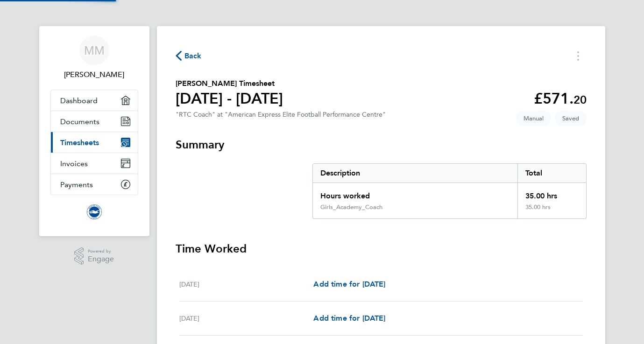 The height and width of the screenshot is (344, 644). I want to click on div: Description, so click(415, 173).